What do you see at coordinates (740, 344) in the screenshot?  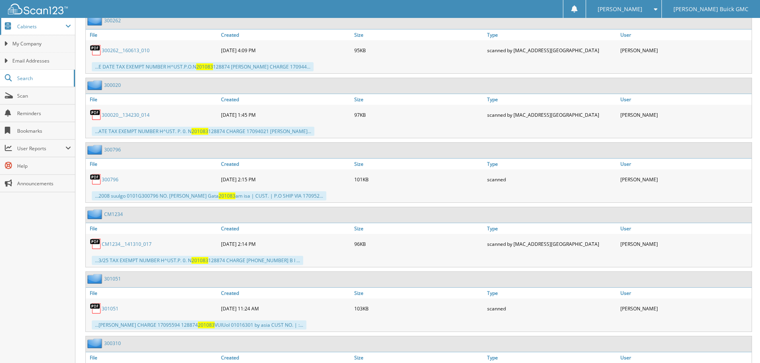 I see `div: Chat Widget` at bounding box center [740, 344].